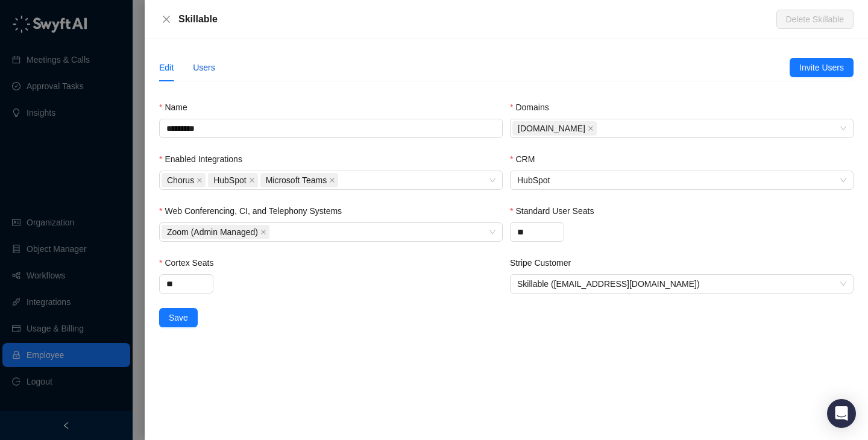 This screenshot has height=440, width=868. What do you see at coordinates (273, 232) in the screenshot?
I see `input: Web Conferencing, CI, and Telephony Systems` at bounding box center [273, 232].